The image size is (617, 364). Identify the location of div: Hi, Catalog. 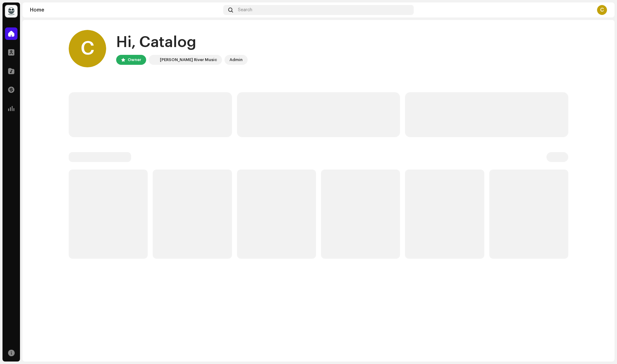
(182, 43).